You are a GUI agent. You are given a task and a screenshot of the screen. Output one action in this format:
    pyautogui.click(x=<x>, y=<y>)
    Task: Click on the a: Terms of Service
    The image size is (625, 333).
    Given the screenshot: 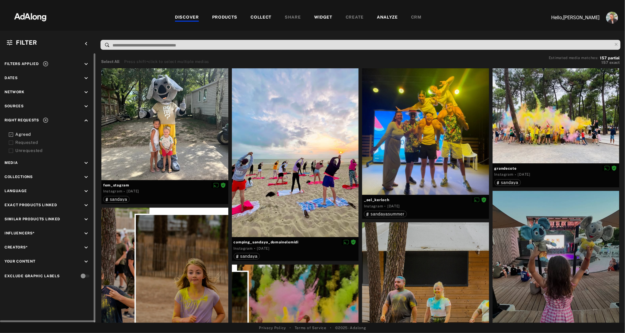 What is the action you would take?
    pyautogui.click(x=311, y=328)
    